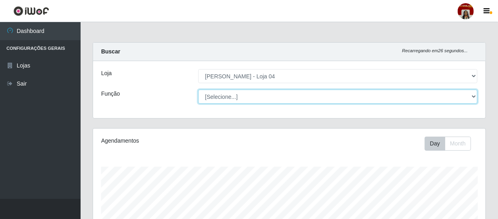 The width and height of the screenshot is (498, 219). I want to click on div: First group, so click(447, 144).